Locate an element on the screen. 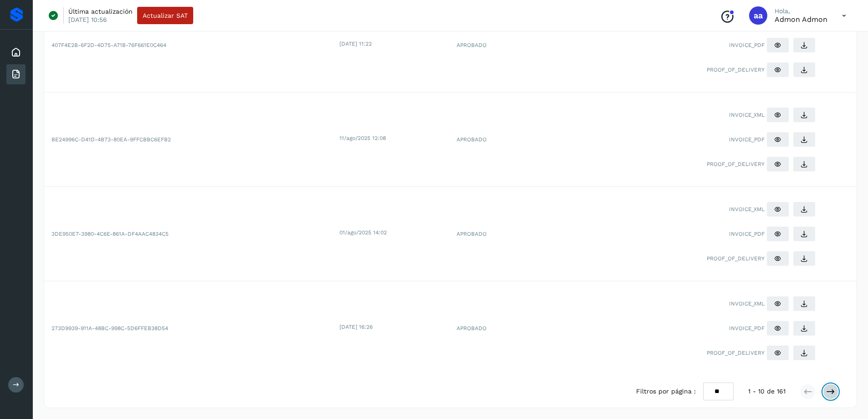  span: 1 - 10 de 161 is located at coordinates (766, 391).